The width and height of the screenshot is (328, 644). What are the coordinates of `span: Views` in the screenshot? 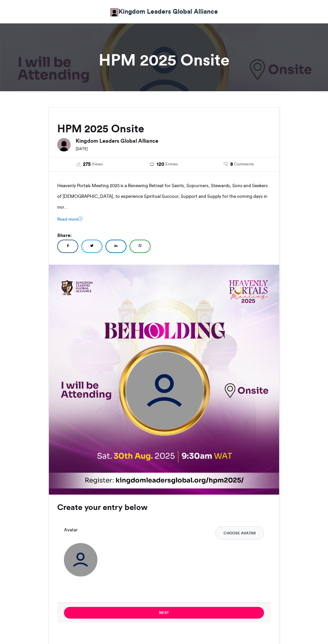 It's located at (97, 165).